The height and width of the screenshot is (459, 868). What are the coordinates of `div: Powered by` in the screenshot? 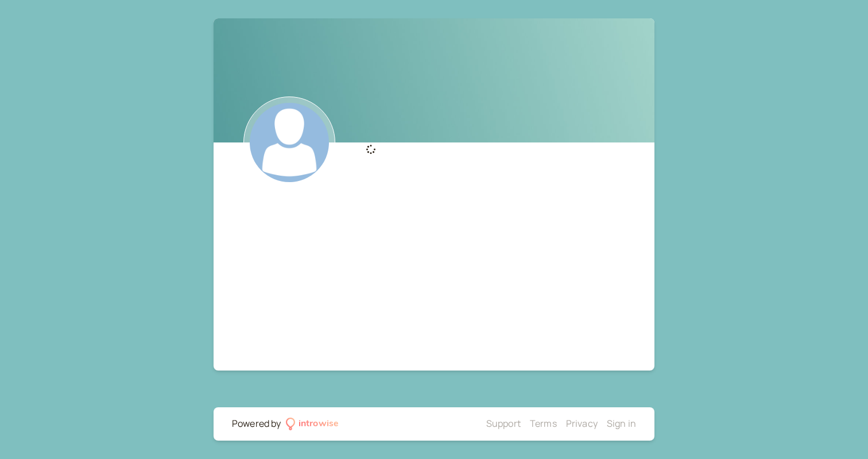 It's located at (257, 423).